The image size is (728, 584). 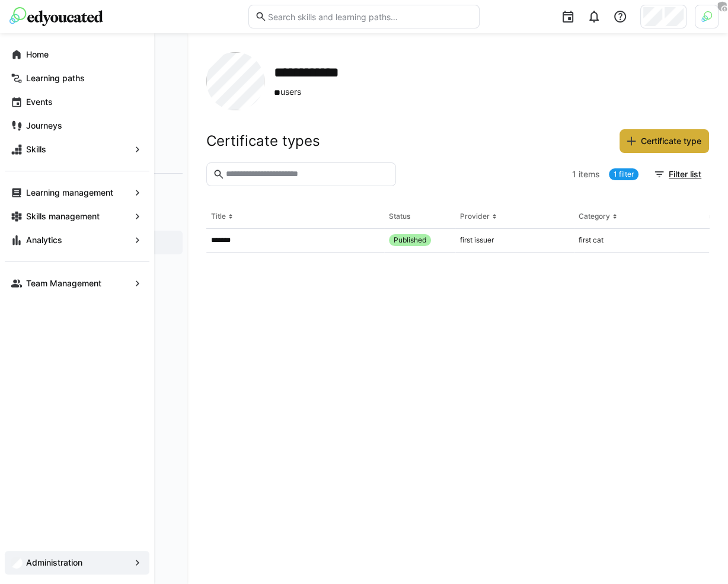 What do you see at coordinates (477, 240) in the screenshot?
I see `div: first issuer` at bounding box center [477, 240].